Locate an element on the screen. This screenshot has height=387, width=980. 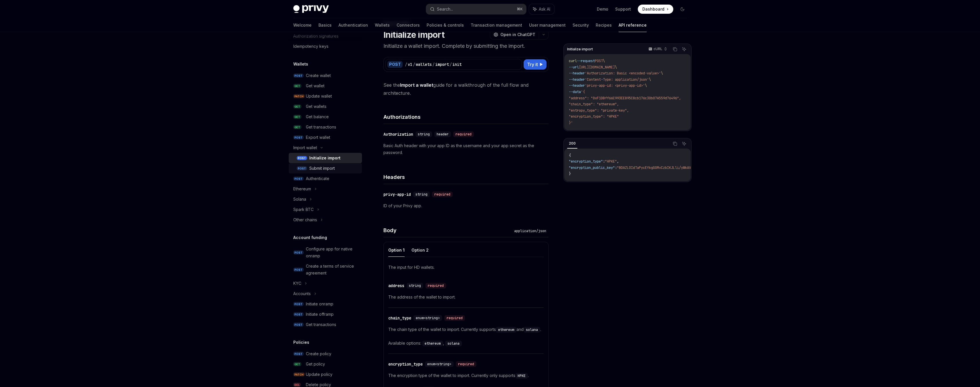
span: See the guide for a walkthrough of the full flow and architecture. is located at coordinates (466, 89).